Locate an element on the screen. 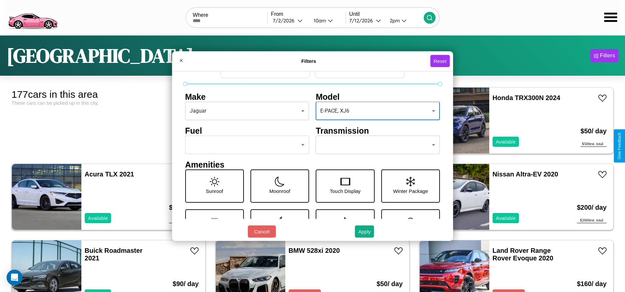 The width and height of the screenshot is (625, 292). div: 2pm is located at coordinates (394, 20).